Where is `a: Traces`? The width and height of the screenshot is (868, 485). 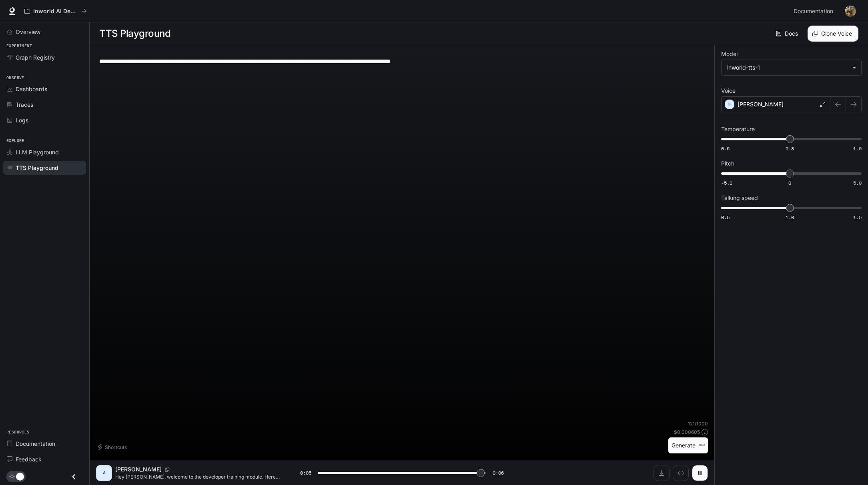
a: Traces is located at coordinates (44, 104).